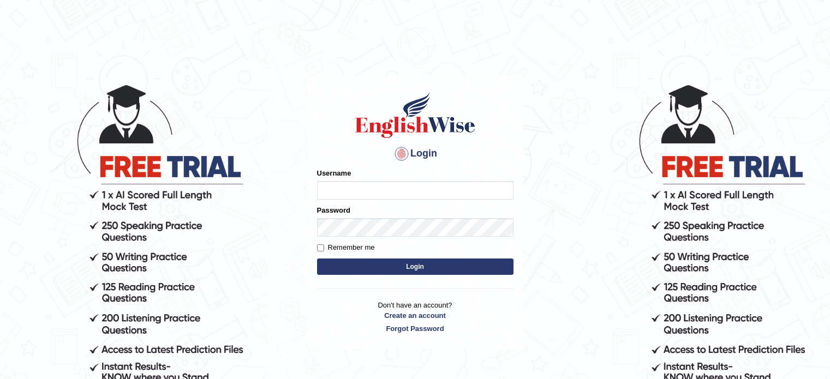 This screenshot has height=379, width=830. What do you see at coordinates (415, 316) in the screenshot?
I see `a: Create an account` at bounding box center [415, 316].